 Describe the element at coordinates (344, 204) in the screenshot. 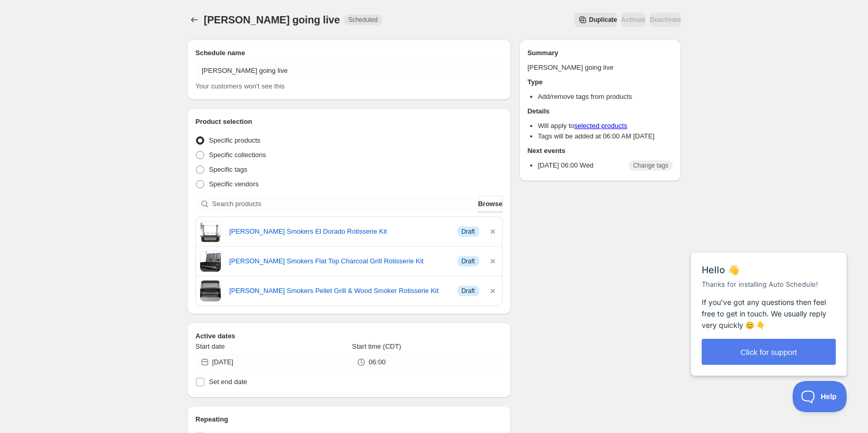

I see `input: Search products` at that location.